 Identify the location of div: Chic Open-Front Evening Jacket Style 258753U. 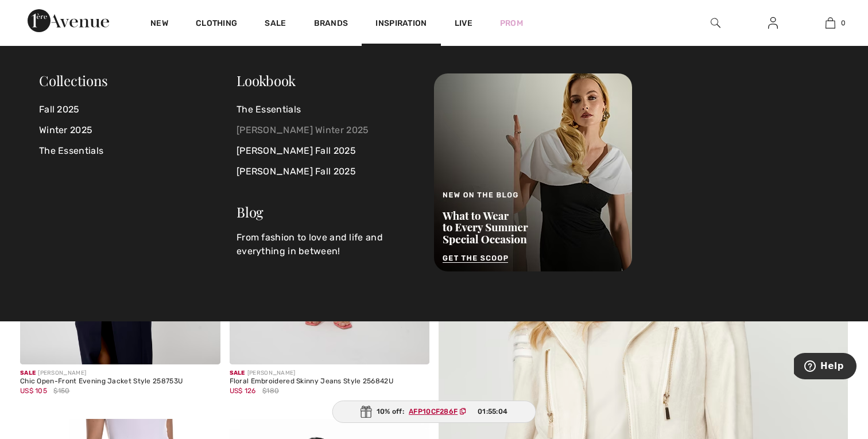
(101, 381).